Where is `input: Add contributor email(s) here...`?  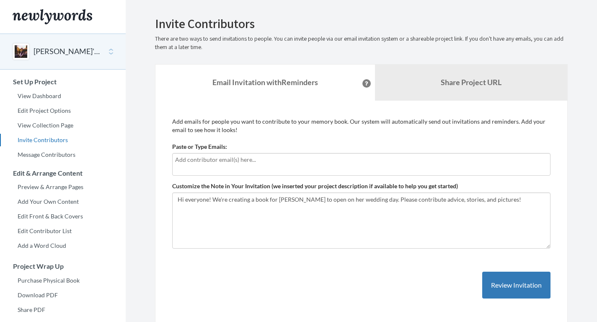
input: Add contributor email(s) here... is located at coordinates (361, 160).